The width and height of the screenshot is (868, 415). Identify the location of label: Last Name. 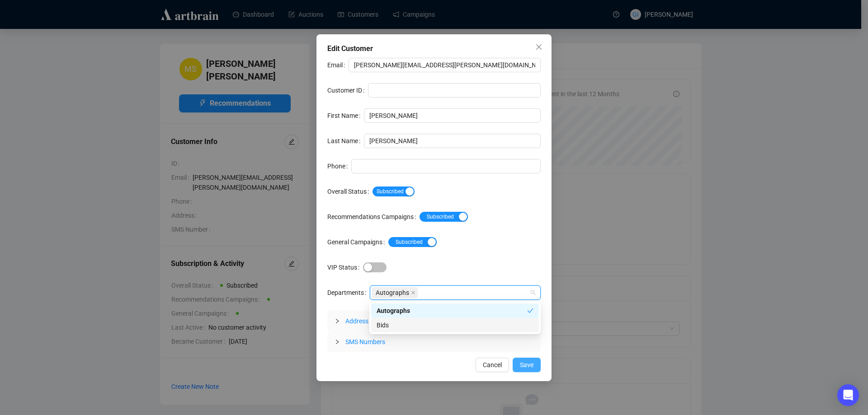
(345, 141).